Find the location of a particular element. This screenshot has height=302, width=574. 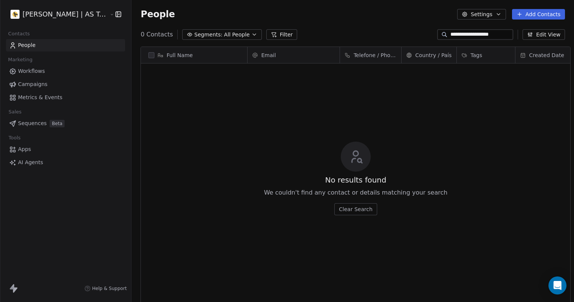

span: Segments: is located at coordinates (208, 35).